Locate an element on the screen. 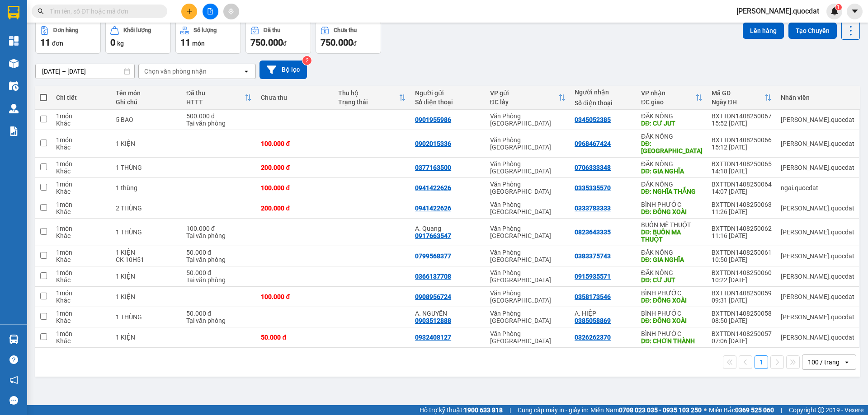  span: 0906 477 911 is located at coordinates (81, 48).